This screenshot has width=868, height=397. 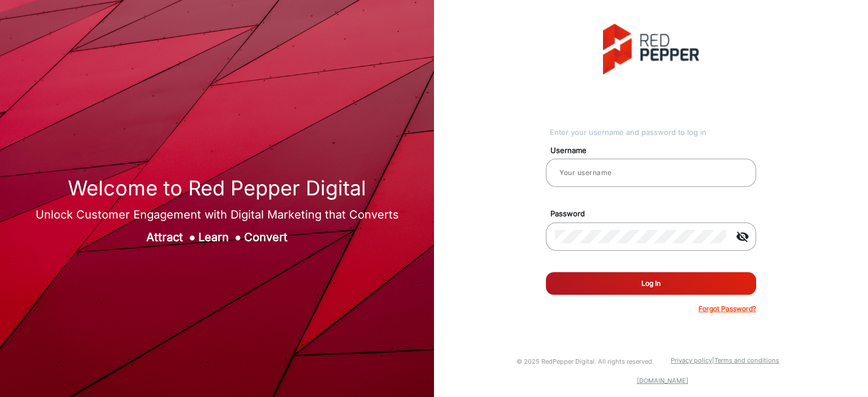 What do you see at coordinates (691, 360) in the screenshot?
I see `a: Privacy policy` at bounding box center [691, 360].